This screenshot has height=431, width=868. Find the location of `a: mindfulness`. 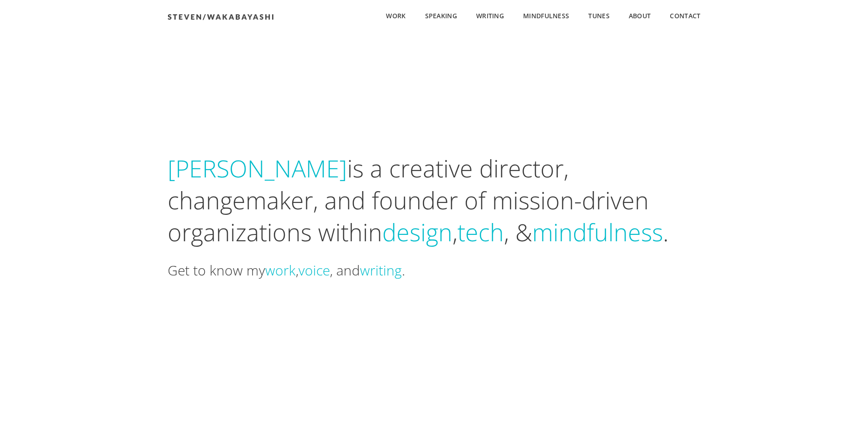

a: mindfulness is located at coordinates (598, 231).